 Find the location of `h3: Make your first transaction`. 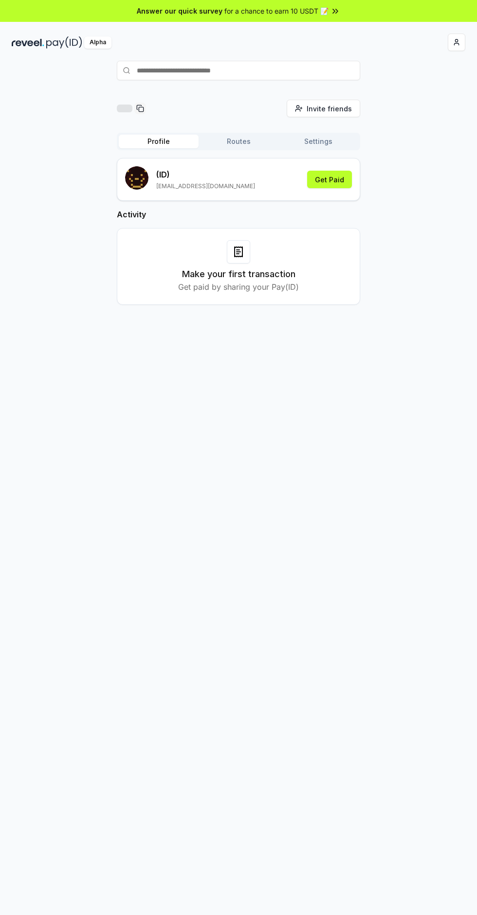

h3: Make your first transaction is located at coordinates (238, 274).